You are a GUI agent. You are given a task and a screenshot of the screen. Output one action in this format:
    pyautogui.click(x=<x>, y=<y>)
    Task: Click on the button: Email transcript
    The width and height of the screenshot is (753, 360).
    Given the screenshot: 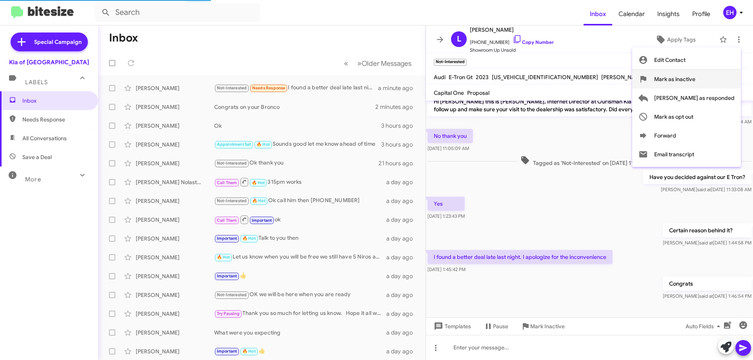 What is the action you would take?
    pyautogui.click(x=686, y=155)
    